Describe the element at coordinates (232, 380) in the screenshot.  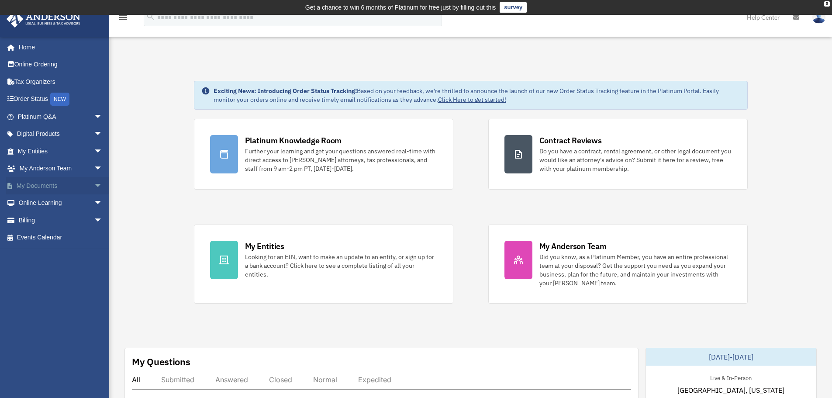
I see `div: Answered` at that location.